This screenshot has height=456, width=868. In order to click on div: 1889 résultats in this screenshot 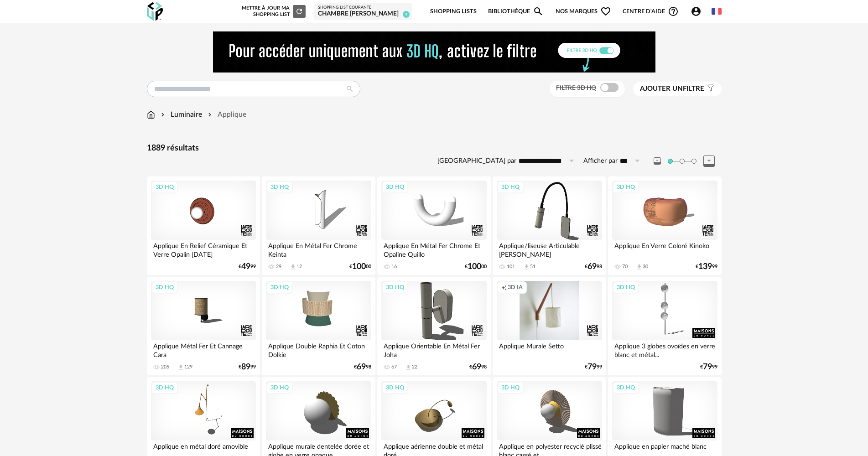, I will do `click(434, 148)`.